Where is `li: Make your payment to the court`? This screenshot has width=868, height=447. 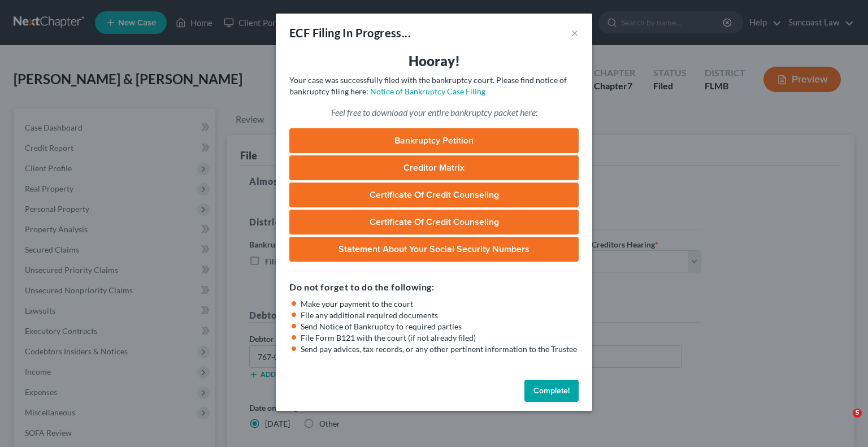 li: Make your payment to the court is located at coordinates (439, 304).